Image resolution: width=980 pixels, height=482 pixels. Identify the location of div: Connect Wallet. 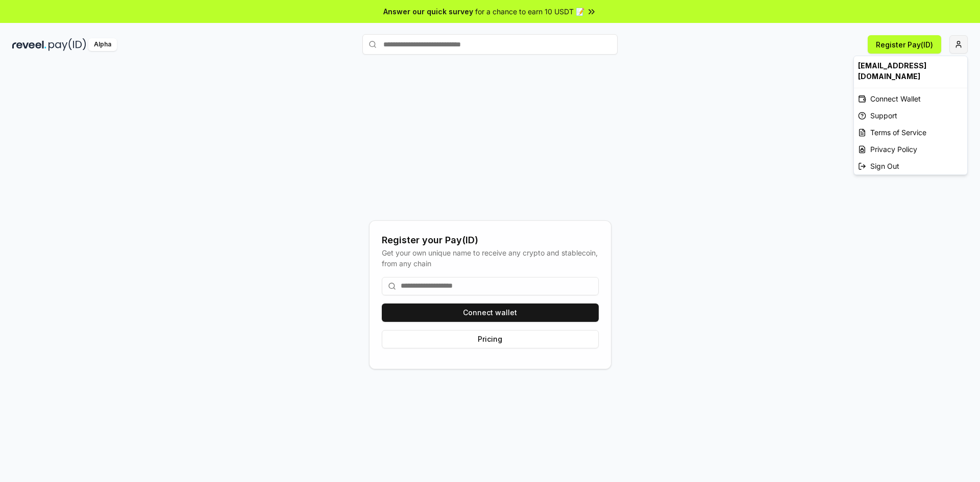
(911, 98).